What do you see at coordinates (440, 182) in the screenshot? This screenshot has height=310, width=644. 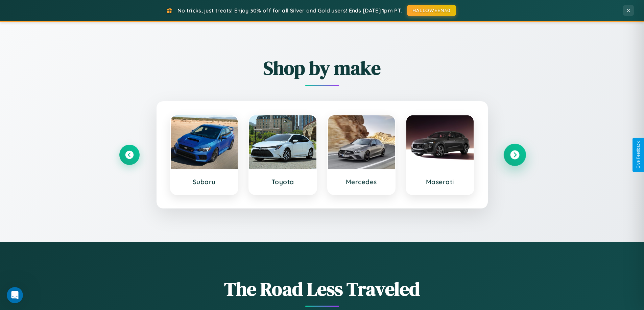 I see `h3: Maserati` at bounding box center [440, 182].